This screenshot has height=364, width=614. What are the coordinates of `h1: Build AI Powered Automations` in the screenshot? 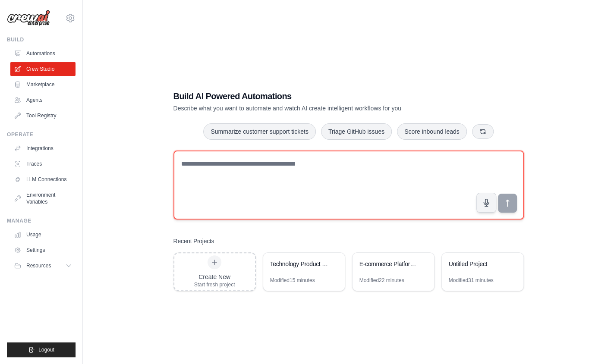 It's located at (318, 96).